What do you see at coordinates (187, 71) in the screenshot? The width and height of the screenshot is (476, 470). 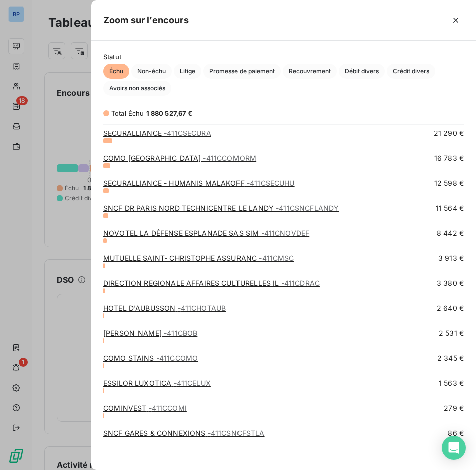 I see `span: Litige` at bounding box center [187, 71].